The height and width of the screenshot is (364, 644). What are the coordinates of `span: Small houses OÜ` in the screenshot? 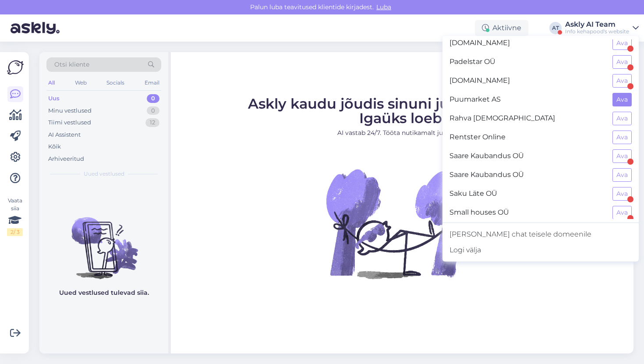 It's located at (528, 213).